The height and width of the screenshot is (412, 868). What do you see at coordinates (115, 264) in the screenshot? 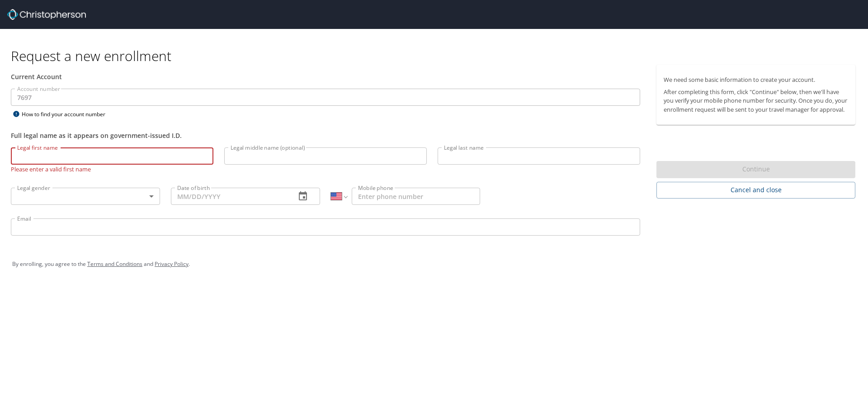
I see `a: Terms and Conditions` at bounding box center [115, 264].